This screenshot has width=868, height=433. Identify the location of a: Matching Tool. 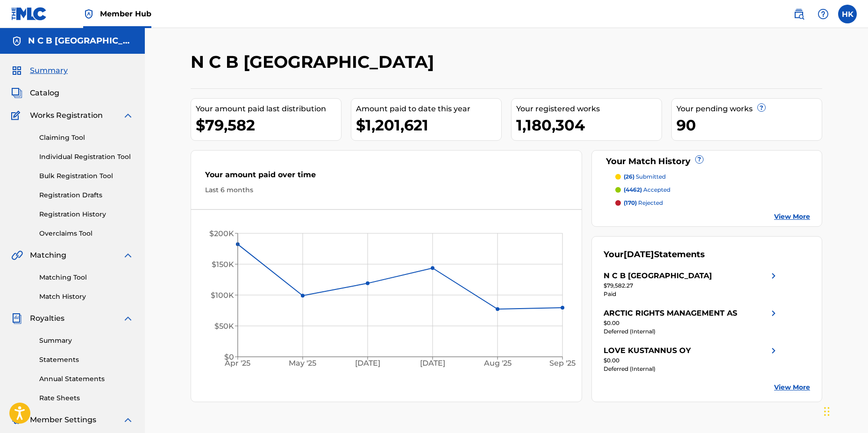
(86, 277).